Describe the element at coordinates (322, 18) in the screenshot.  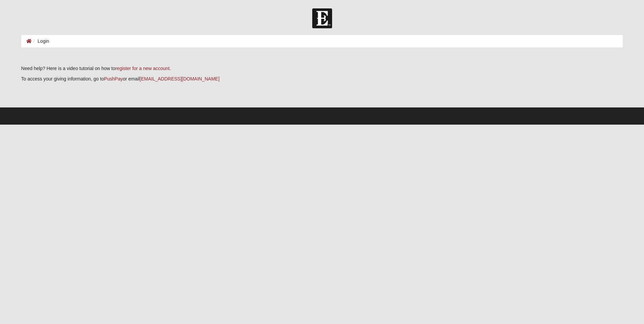
I see `img: Church of Eleven22 Logo` at that location.